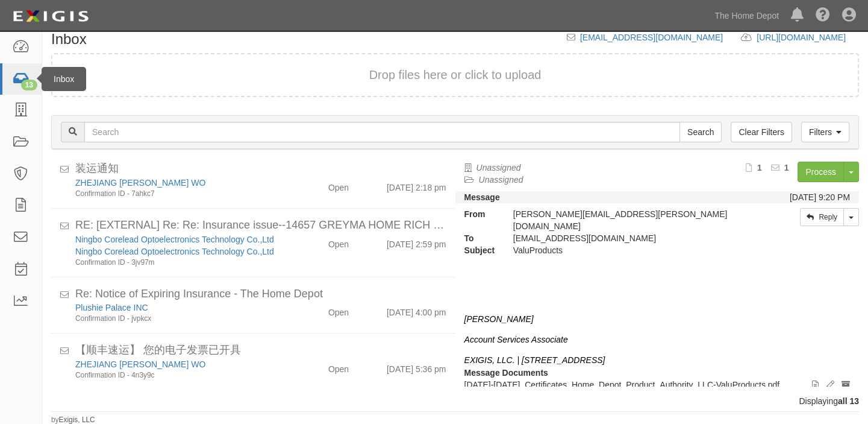 The image size is (868, 424). Describe the element at coordinates (825, 132) in the screenshot. I see `a: Filters` at that location.